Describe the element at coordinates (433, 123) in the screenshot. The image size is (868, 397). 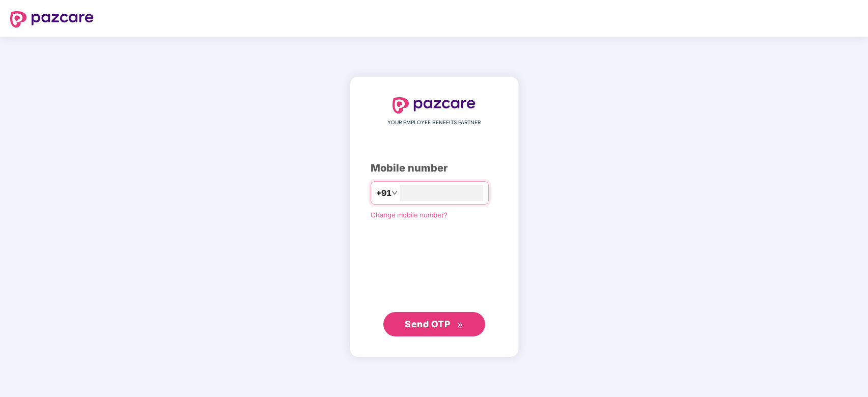
I see `span: YOUR EMPLOYEE BENEFITS PARTNER` at that location.